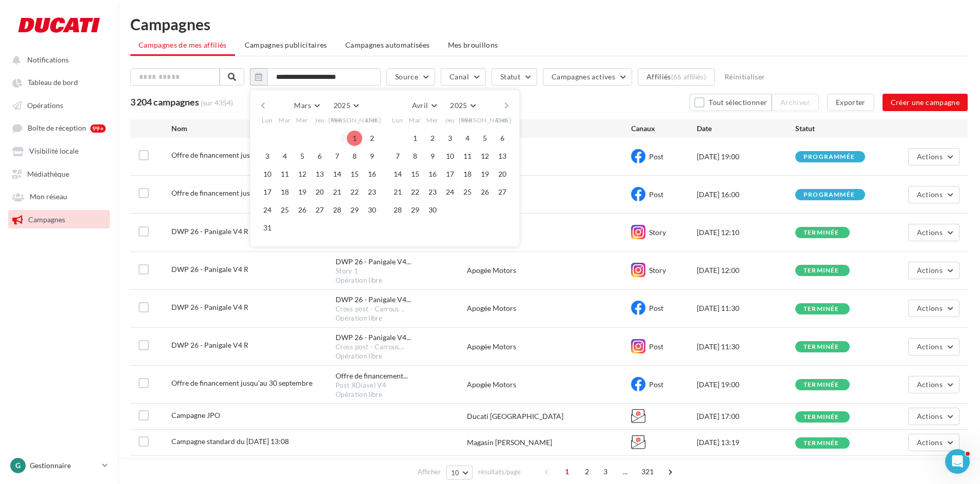  I want to click on a: Campagnes, so click(59, 220).